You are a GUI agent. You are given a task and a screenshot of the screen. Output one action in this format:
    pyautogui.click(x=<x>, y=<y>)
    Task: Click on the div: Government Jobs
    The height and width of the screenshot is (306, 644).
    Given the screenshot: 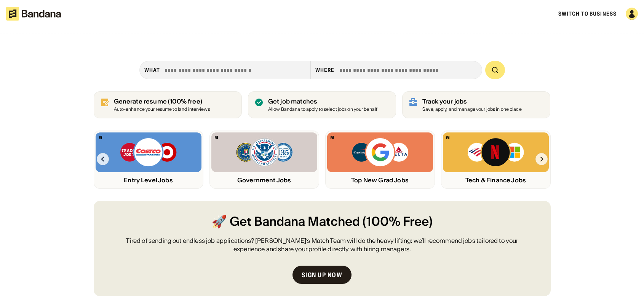 What is the action you would take?
    pyautogui.click(x=264, y=180)
    